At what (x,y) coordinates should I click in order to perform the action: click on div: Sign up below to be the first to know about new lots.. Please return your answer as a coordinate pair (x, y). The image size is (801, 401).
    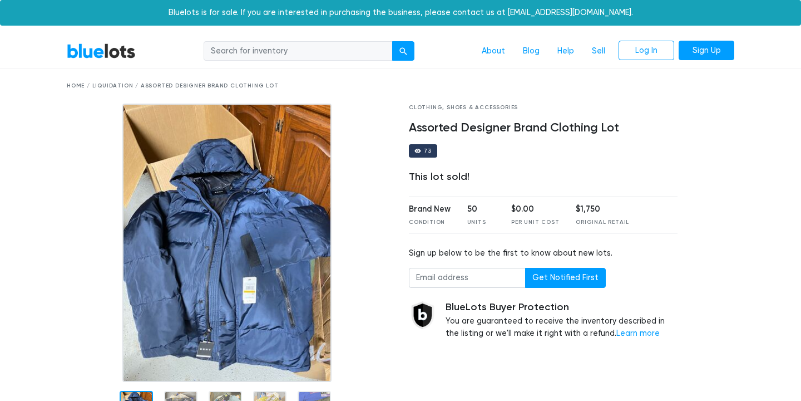
    Looking at the image, I should click on (543, 253).